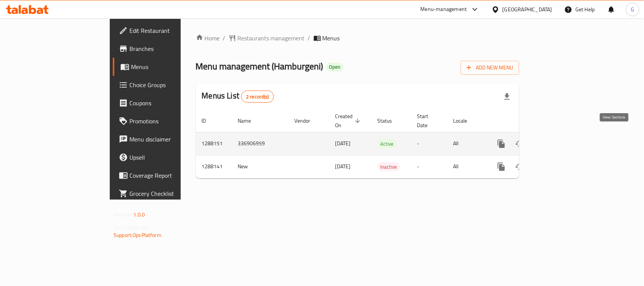  What do you see at coordinates (383, 144) in the screenshot?
I see `table: enhanced table` at bounding box center [383, 144].